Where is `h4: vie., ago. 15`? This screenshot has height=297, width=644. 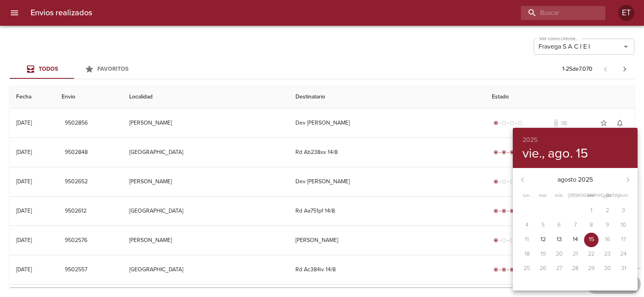
h4: vie., ago. 15 is located at coordinates (555, 154).